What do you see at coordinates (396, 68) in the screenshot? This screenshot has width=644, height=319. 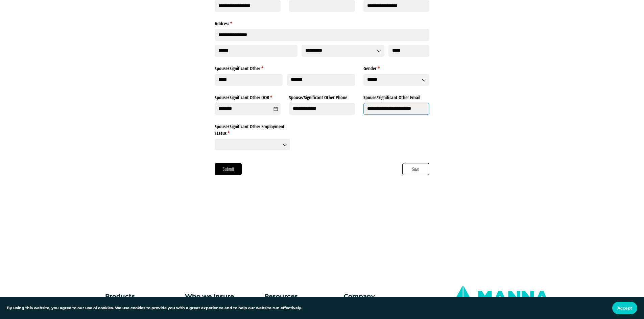 I see `label: Gender` at bounding box center [396, 68].